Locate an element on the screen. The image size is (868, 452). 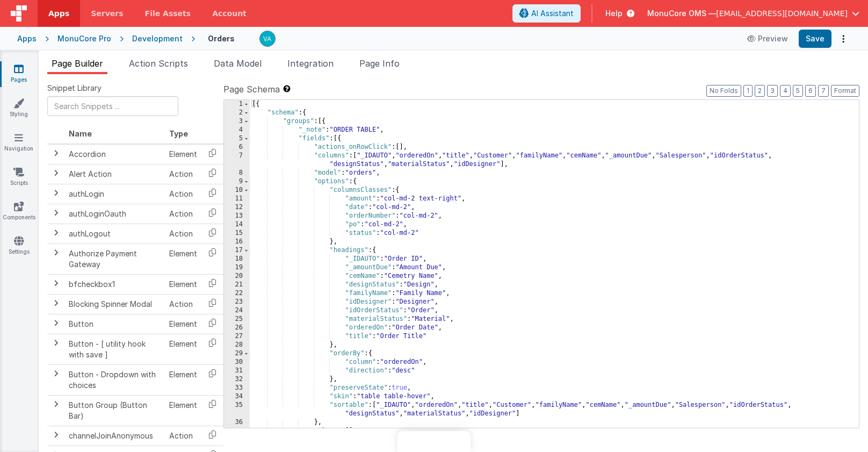
span: AI Assistant is located at coordinates (552, 13).